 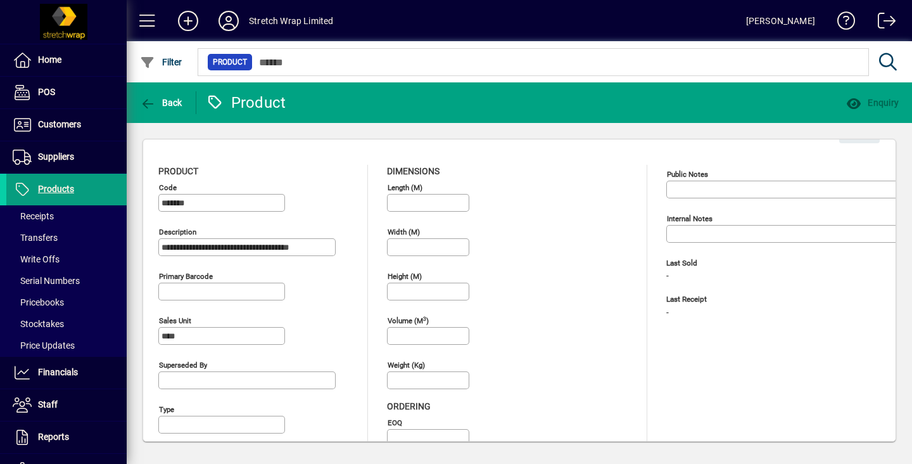 What do you see at coordinates (762, 263) in the screenshot?
I see `span: Last Sold` at bounding box center [762, 263].